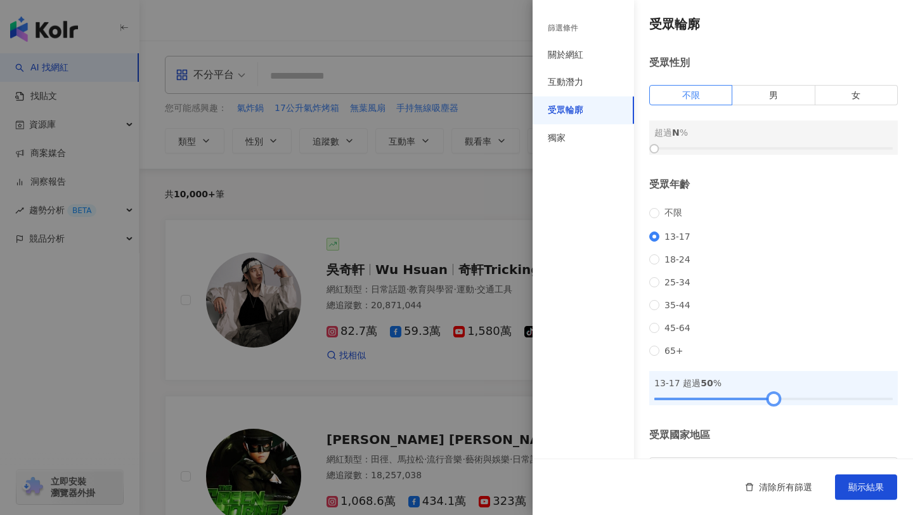 Image resolution: width=913 pixels, height=515 pixels. Describe the element at coordinates (706, 383) in the screenshot. I see `span: 50` at that location.